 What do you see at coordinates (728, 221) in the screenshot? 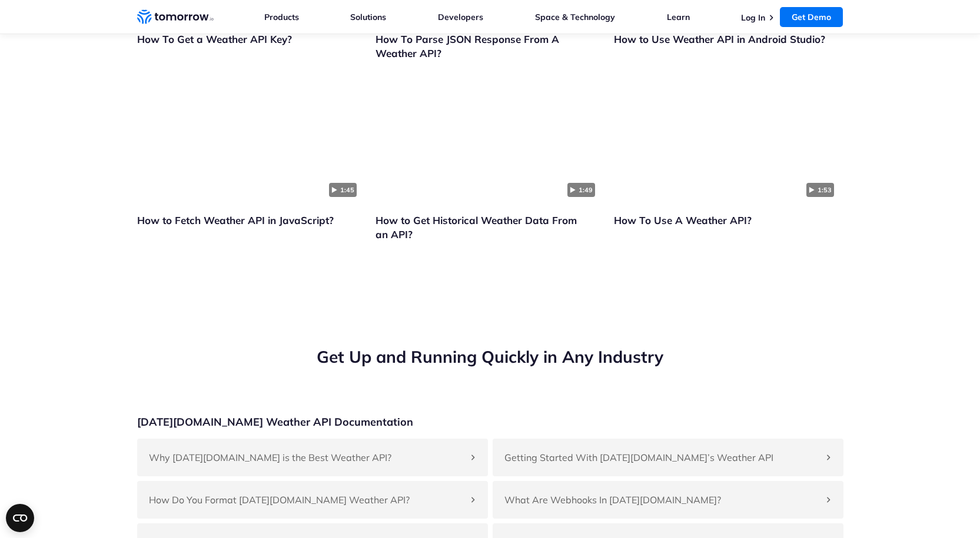
I see `p: How To Use A Weather API?` at bounding box center [728, 221].